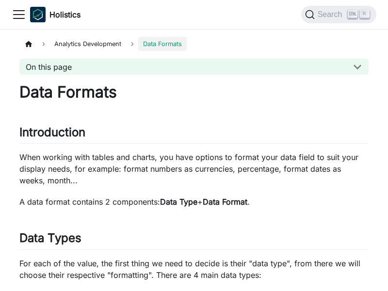  What do you see at coordinates (178, 202) in the screenshot?
I see `strong: Data Type` at bounding box center [178, 202].